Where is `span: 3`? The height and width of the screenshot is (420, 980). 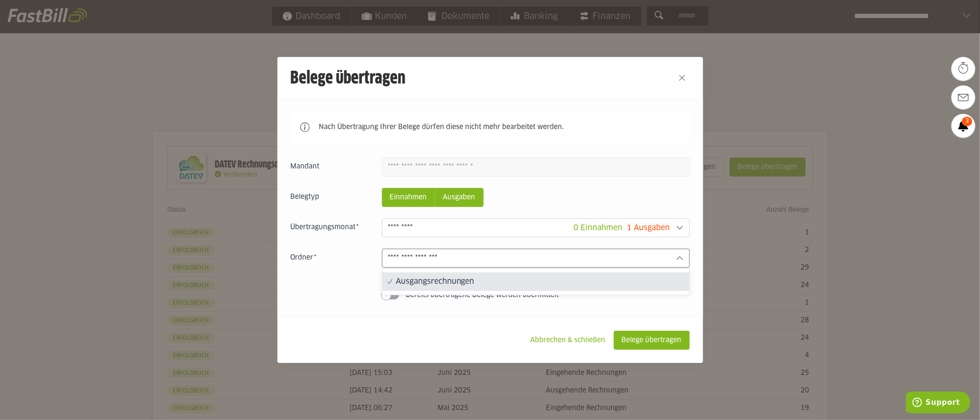
span: 3 is located at coordinates (967, 121).